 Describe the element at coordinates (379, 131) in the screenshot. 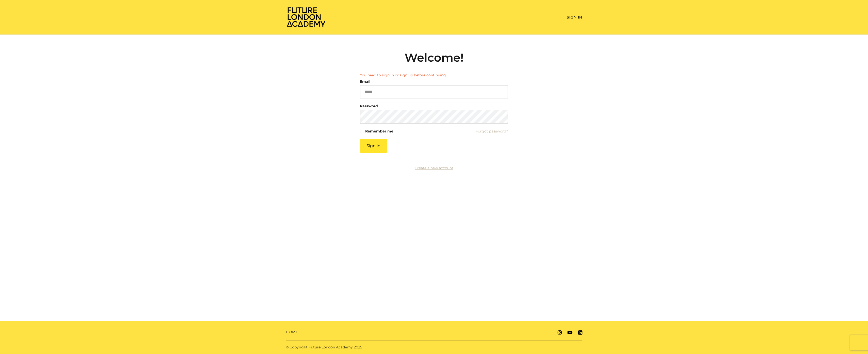

I see `label: Remember me` at that location.